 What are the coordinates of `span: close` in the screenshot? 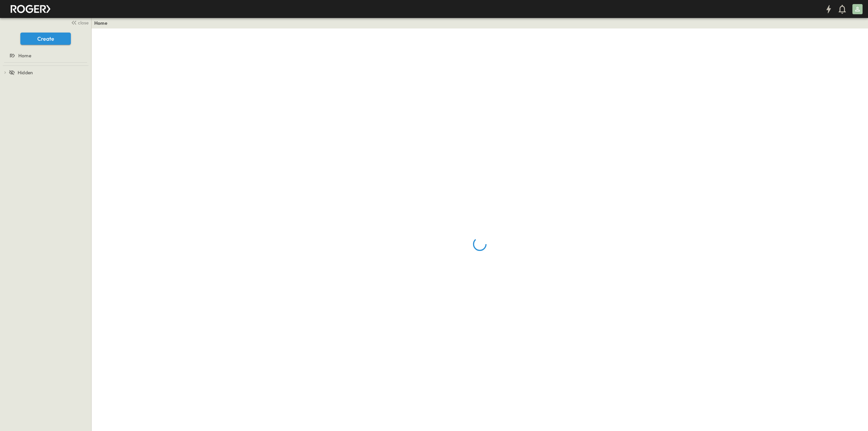 It's located at (83, 23).